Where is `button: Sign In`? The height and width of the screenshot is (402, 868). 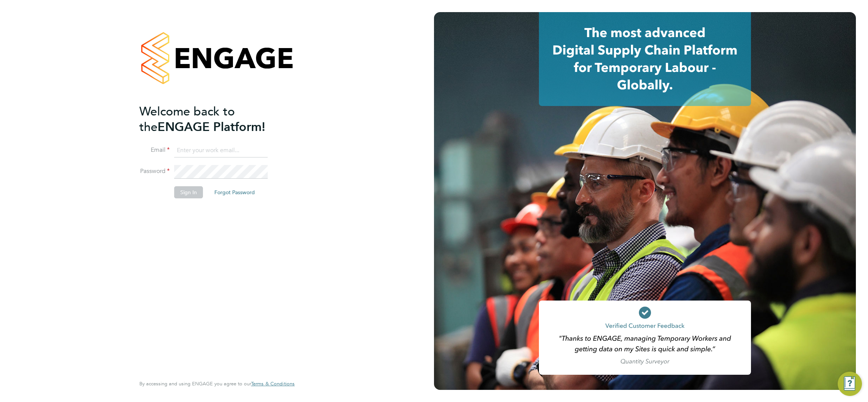 button: Sign In is located at coordinates (188, 192).